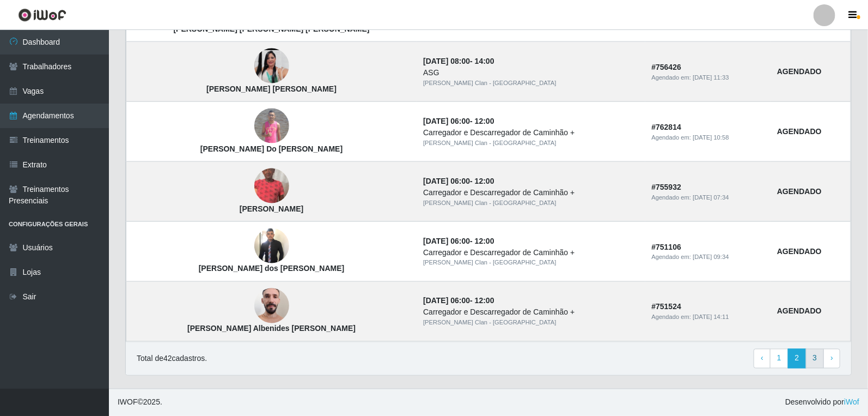  What do you see at coordinates (762, 359) in the screenshot?
I see `a: Previous` at bounding box center [762, 359].